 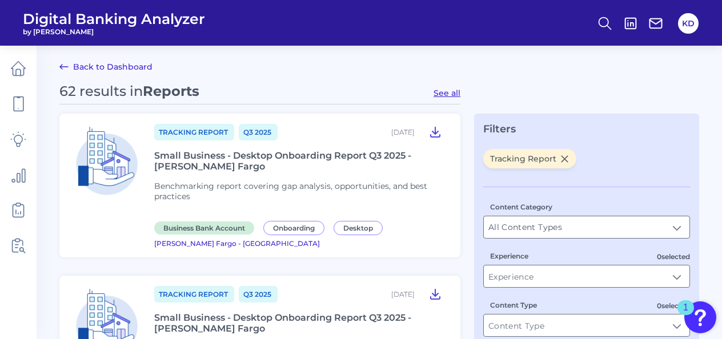 What do you see at coordinates (107, 161) in the screenshot?
I see `img: Business Bank Account` at bounding box center [107, 161].